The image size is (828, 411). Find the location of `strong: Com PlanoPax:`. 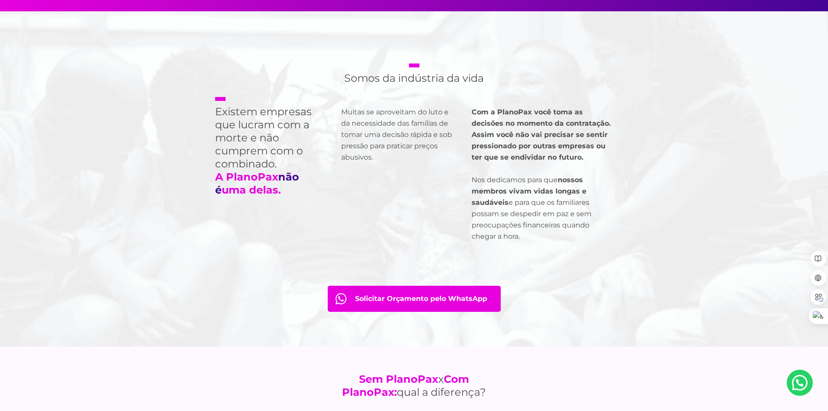

strong: Com PlanoPax: is located at coordinates (405, 385).